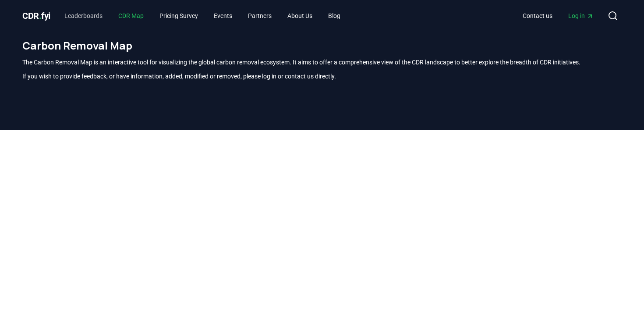  Describe the element at coordinates (300, 16) in the screenshot. I see `a: About Us` at that location.